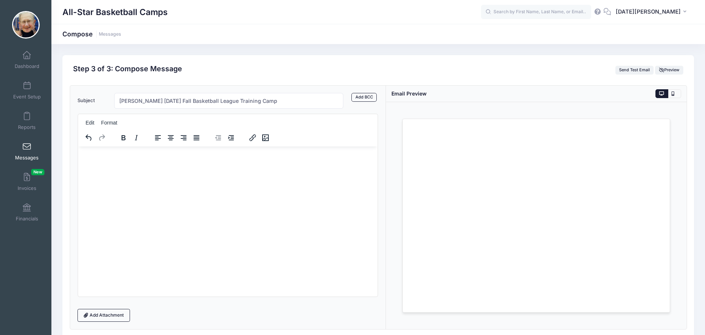 Image resolution: width=705 pixels, height=335 pixels. Describe the element at coordinates (104, 315) in the screenshot. I see `a: Add Attachment` at that location.